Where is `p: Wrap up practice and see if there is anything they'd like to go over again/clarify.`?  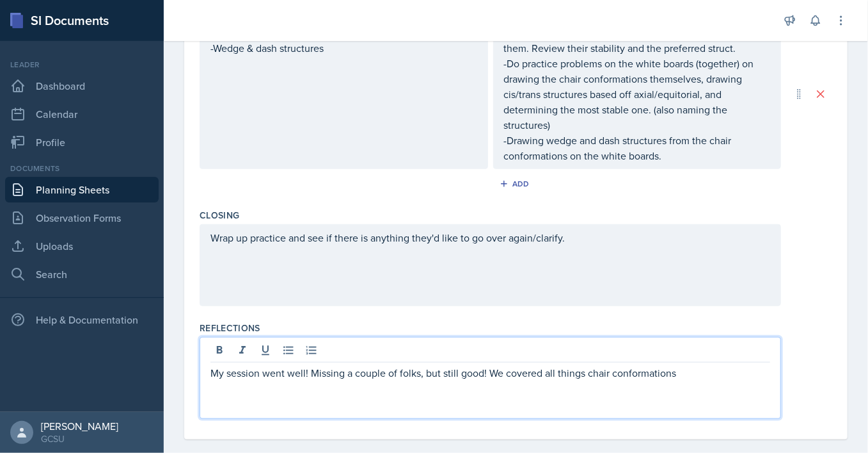 p: Wrap up practice and see if there is anything they'd like to go over again/clarify. is located at coordinates (490, 237).